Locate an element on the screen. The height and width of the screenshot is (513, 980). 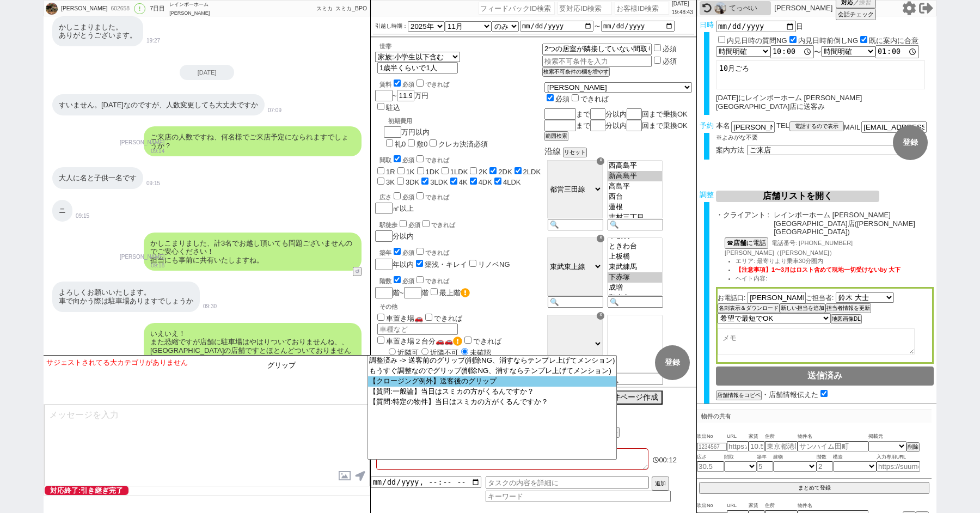
span: 予約 is located at coordinates (707, 126).